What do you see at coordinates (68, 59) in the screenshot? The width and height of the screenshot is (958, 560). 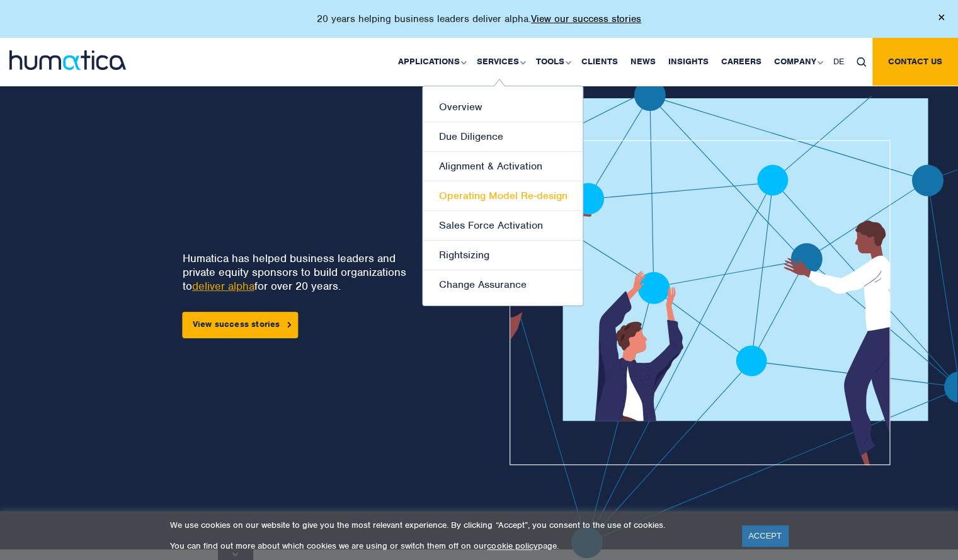 I see `img: logo` at bounding box center [68, 59].